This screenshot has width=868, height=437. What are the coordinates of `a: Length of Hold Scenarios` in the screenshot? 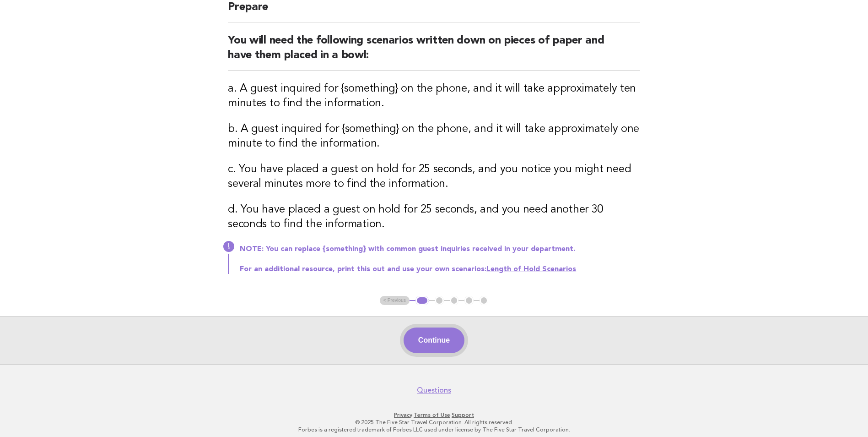 It's located at (531, 269).